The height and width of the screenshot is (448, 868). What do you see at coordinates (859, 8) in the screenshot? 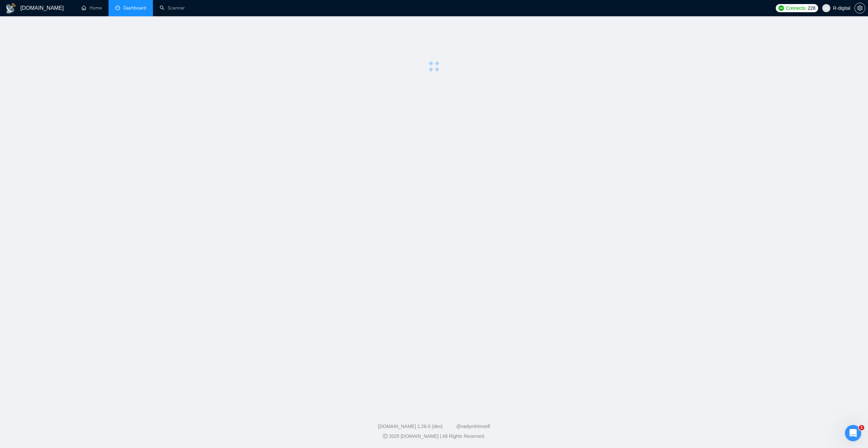
I see `a: setting` at bounding box center [859, 8].